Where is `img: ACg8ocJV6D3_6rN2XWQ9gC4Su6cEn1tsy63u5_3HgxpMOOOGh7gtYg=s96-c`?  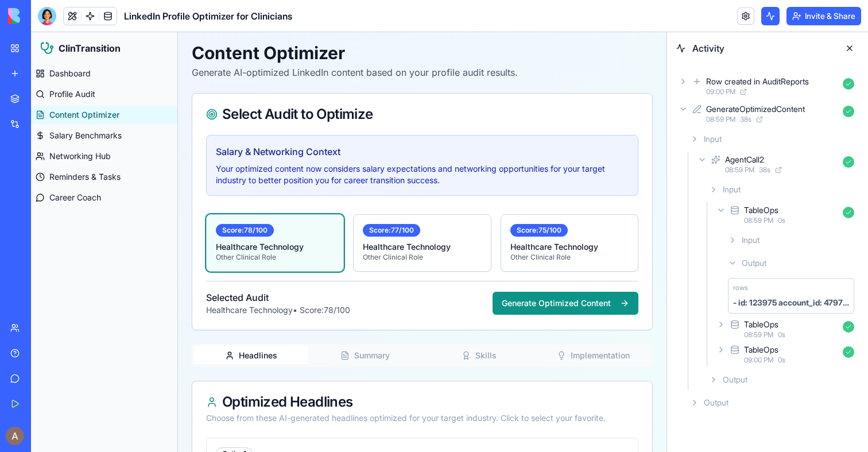
img: ACg8ocJV6D3_6rN2XWQ9gC4Su6cEn1tsy63u5_3HgxpMOOOGh7gtYg=s96-c is located at coordinates (15, 436).